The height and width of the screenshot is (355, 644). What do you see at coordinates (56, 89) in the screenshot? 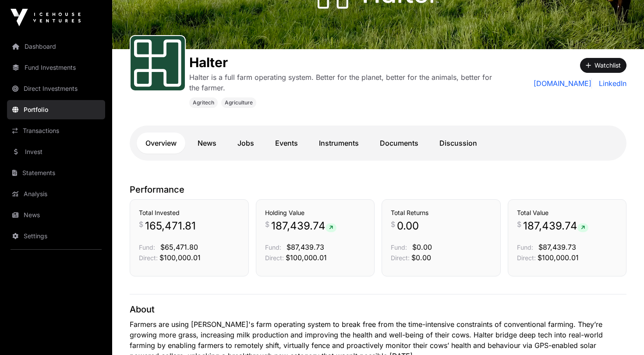
I see `a: Direct Investments` at bounding box center [56, 89].